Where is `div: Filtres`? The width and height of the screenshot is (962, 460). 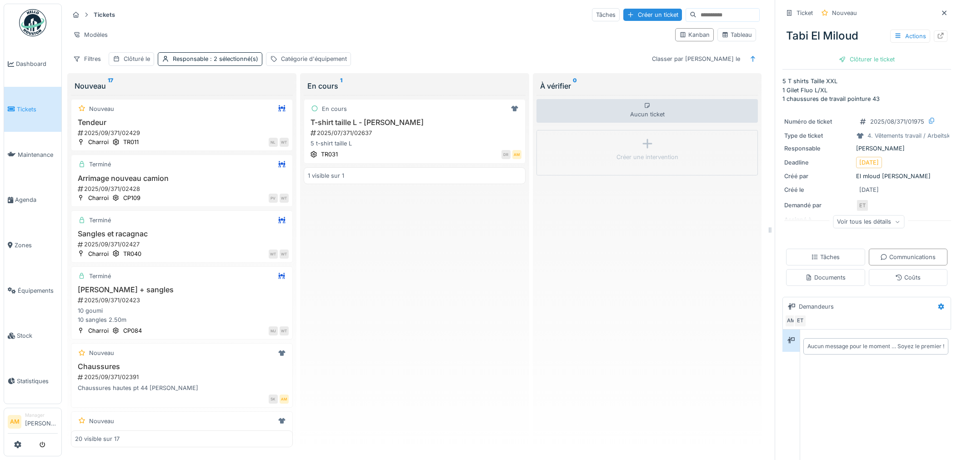
div: Filtres is located at coordinates (87, 59).